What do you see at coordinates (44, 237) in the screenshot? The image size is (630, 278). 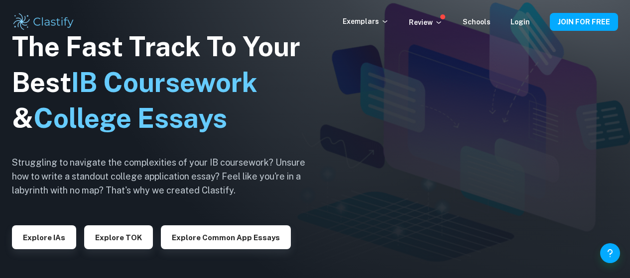 I see `a: Explore IAs` at bounding box center [44, 237].